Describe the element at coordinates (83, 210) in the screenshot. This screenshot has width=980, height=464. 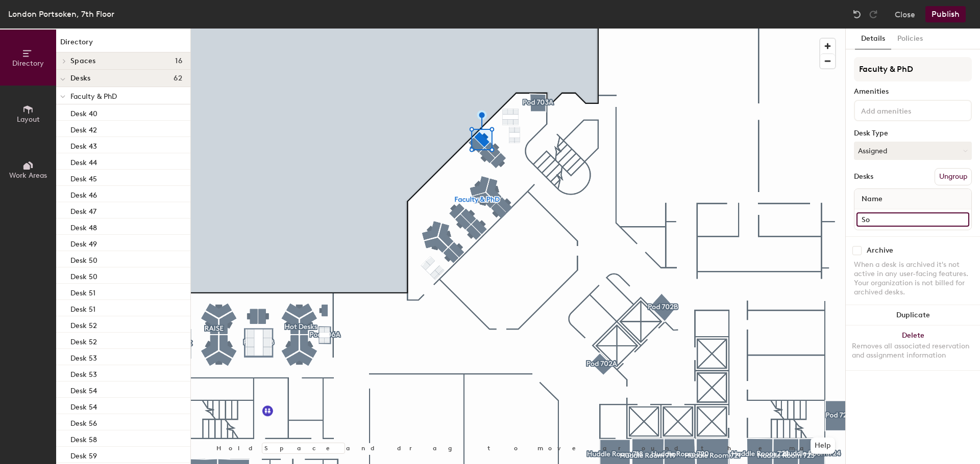
I see `p: Desk 47` at that location.